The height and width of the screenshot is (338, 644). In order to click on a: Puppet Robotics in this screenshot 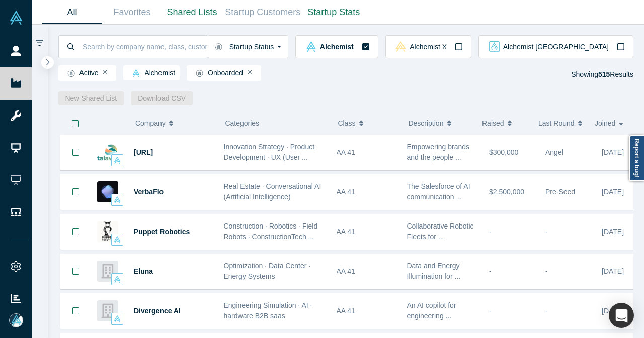, I will do `click(162, 231)`.